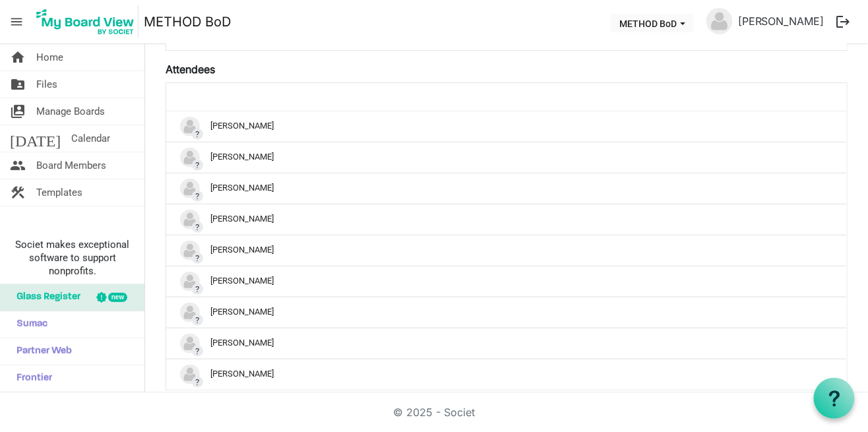 The height and width of the screenshot is (432, 868). What do you see at coordinates (85, 22) in the screenshot?
I see `img: My Board View Logo` at bounding box center [85, 22].